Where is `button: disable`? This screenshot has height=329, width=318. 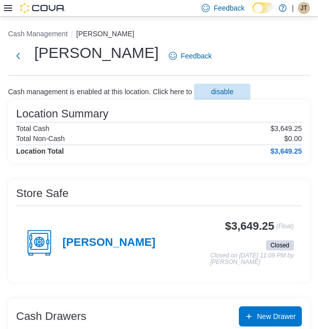 button: disable is located at coordinates (222, 92).